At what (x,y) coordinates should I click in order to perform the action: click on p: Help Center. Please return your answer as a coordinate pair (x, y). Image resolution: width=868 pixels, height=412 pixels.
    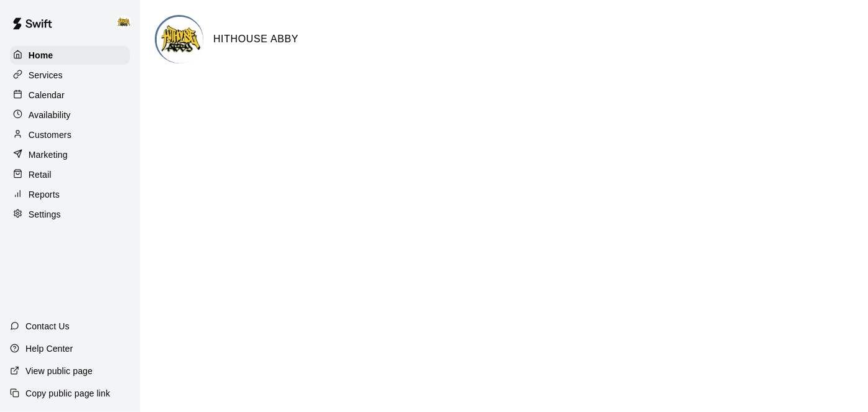
    Looking at the image, I should click on (49, 349).